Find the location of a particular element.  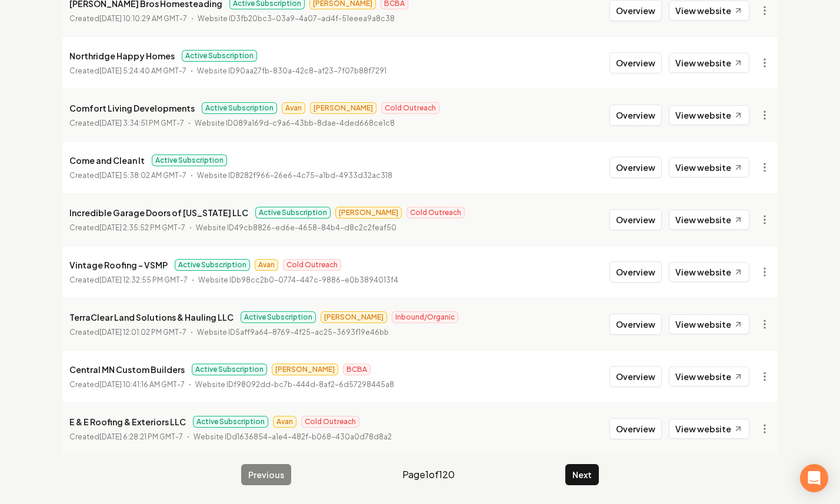

p: Website ID b98cc2b0-0774-447c-9886-e0b3894013f4 is located at coordinates (298, 280).